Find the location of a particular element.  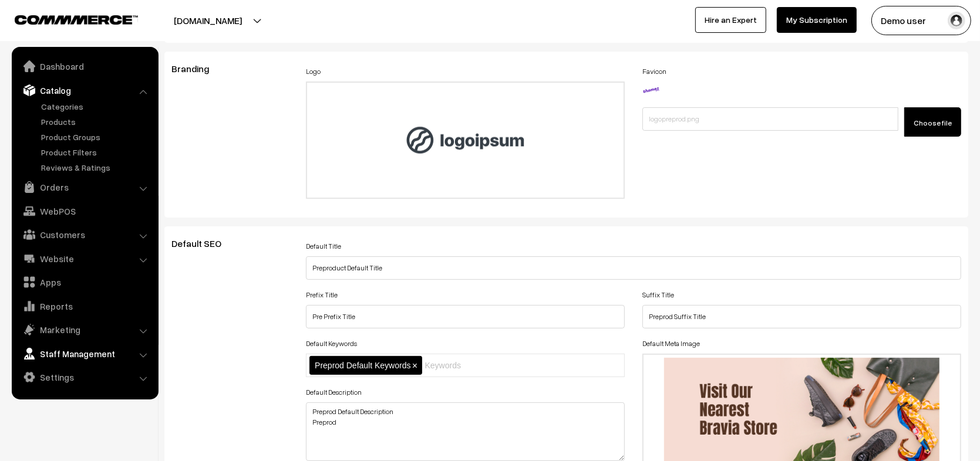

a: Hire an Expert is located at coordinates (731, 20).